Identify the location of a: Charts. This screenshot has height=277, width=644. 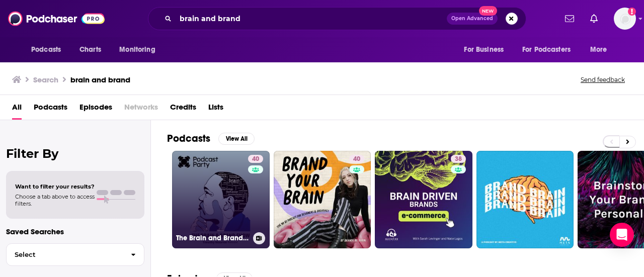
(90, 50).